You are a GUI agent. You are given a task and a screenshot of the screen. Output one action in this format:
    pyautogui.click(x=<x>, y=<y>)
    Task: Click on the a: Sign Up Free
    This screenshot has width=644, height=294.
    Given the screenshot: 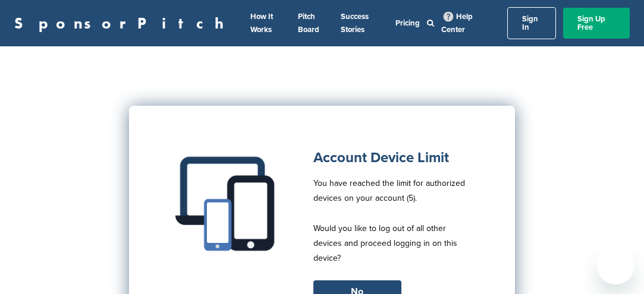 What is the action you would take?
    pyautogui.click(x=597, y=23)
    